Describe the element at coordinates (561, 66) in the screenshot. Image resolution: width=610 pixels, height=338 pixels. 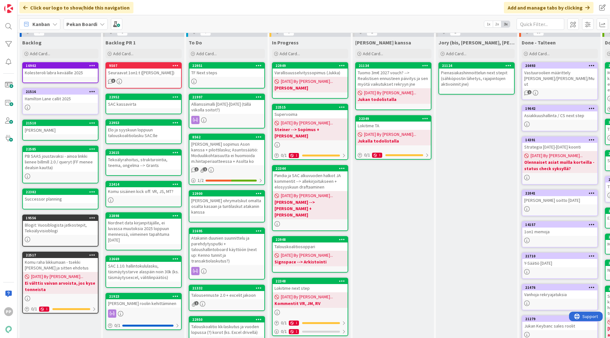
I see `div: 20493` at that location.